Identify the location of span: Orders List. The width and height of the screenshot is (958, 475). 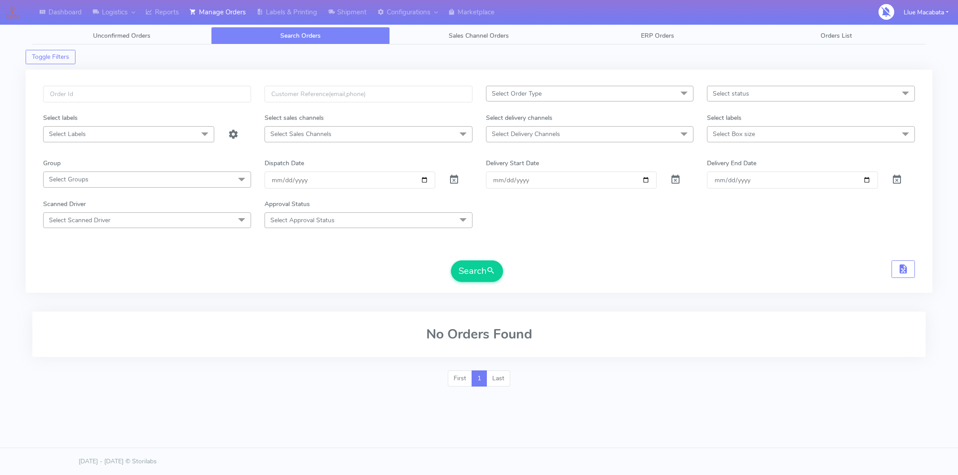
(837, 35).